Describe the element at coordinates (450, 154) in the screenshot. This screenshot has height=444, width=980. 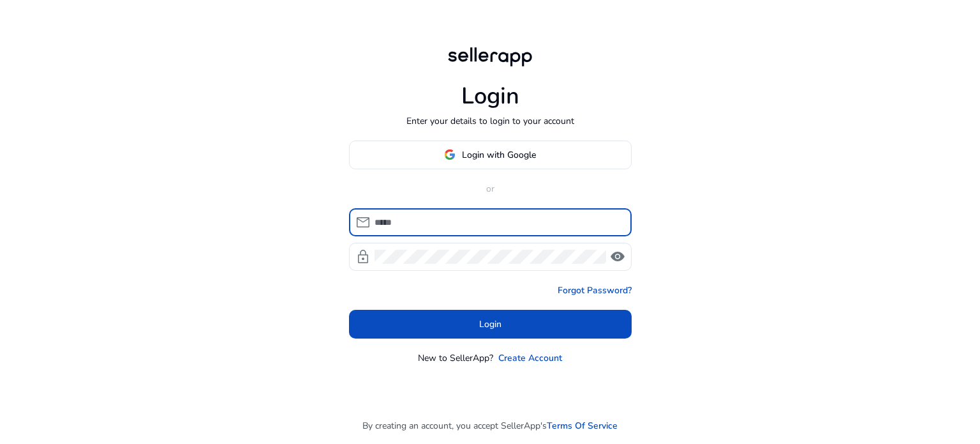
I see `img: google-logo.svg` at that location.